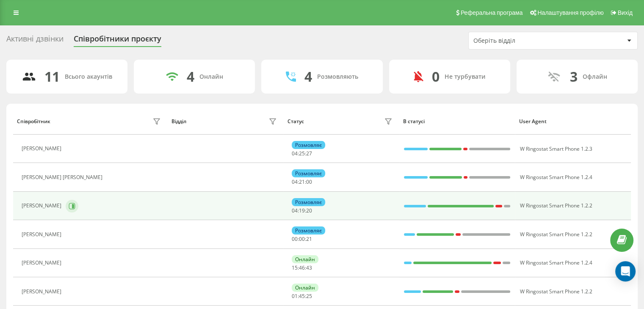 Image resolution: width=644 pixels, height=309 pixels. Describe the element at coordinates (178, 122) in the screenshot. I see `div: Відділ` at that location.